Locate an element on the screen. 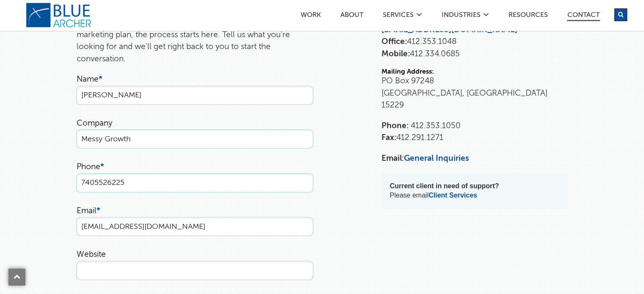  label: Name is located at coordinates (89, 79).